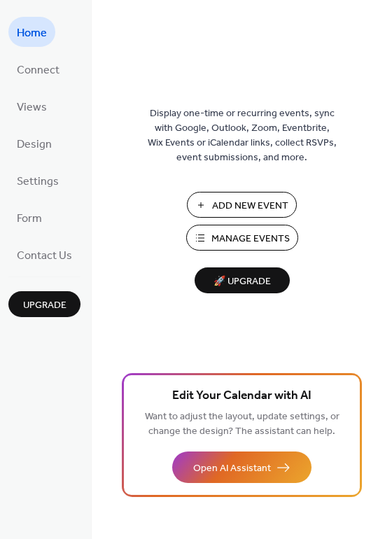 This screenshot has width=392, height=539. I want to click on a: Connect, so click(38, 68).